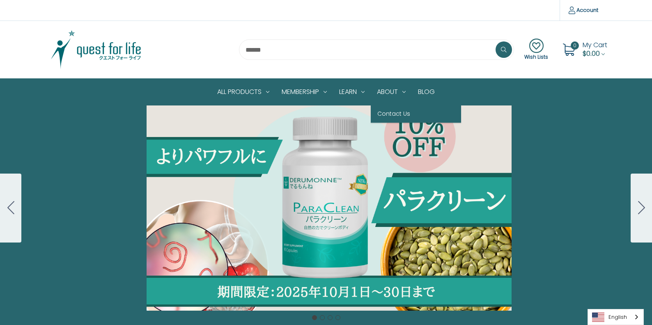 The height and width of the screenshot is (325, 652). What do you see at coordinates (96, 50) in the screenshot?
I see `img: Quest Group` at bounding box center [96, 50].